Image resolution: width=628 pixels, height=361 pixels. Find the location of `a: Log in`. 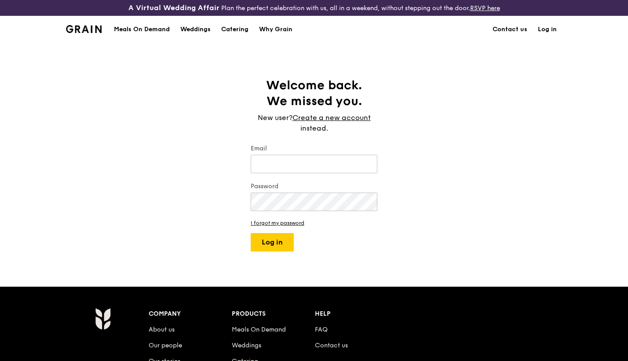

a: Log in is located at coordinates (547, 29).